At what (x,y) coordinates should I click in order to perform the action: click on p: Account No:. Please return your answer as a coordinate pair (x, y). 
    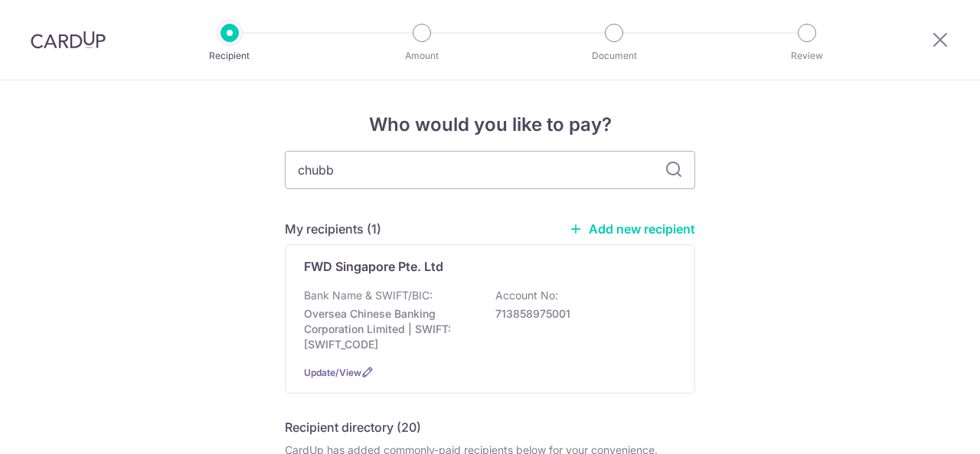
    Looking at the image, I should click on (527, 296).